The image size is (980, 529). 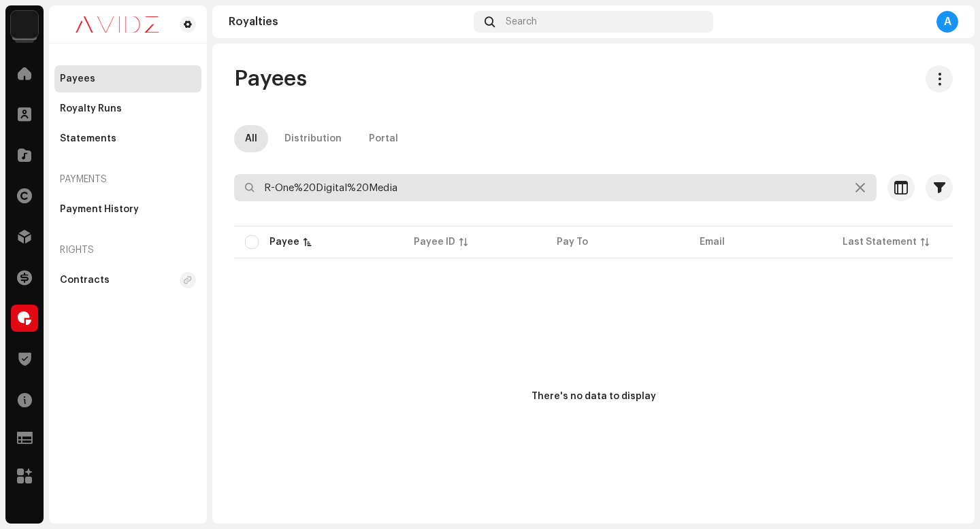 I want to click on div: A, so click(x=947, y=21).